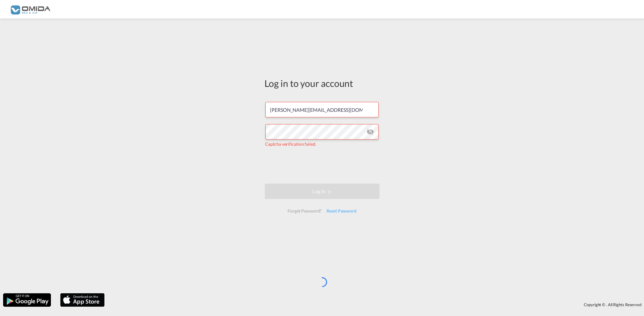  What do you see at coordinates (376, 305) in the screenshot?
I see `div: Copyright © . All Rights Reserved` at bounding box center [376, 305].